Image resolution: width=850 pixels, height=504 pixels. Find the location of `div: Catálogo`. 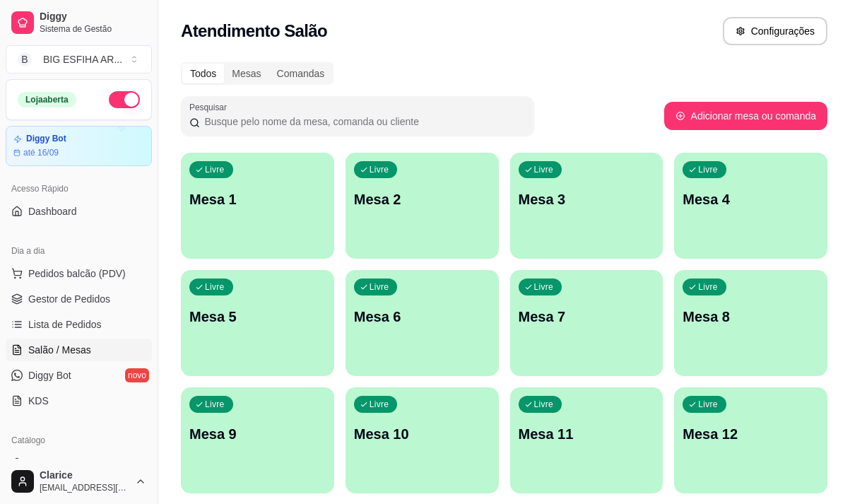

div: Catálogo is located at coordinates (78, 440).